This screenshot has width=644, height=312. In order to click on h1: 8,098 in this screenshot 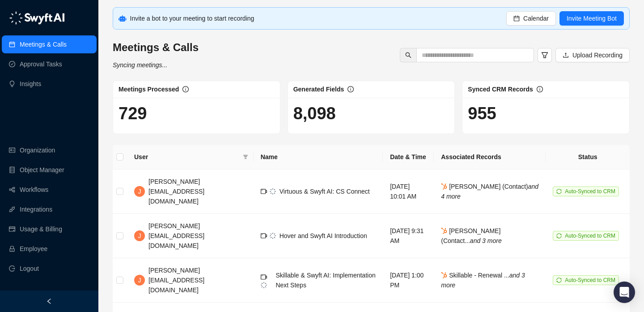, I will do `click(371, 113)`.